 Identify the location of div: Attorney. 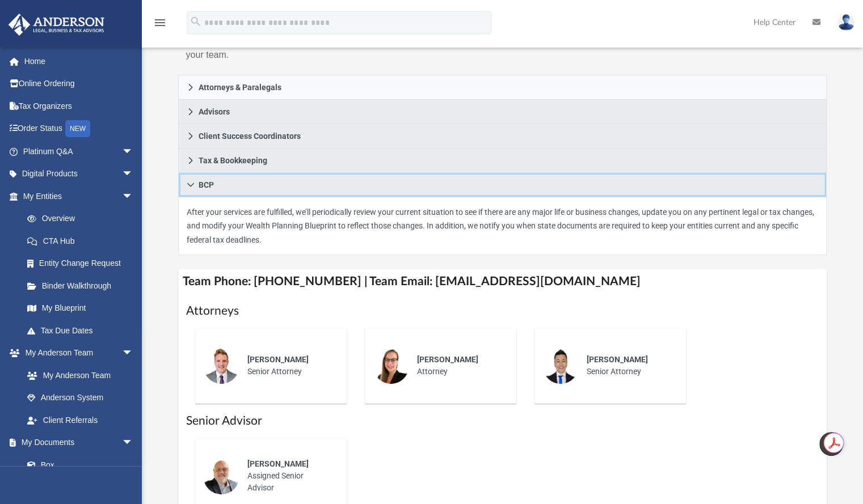
(459, 365).